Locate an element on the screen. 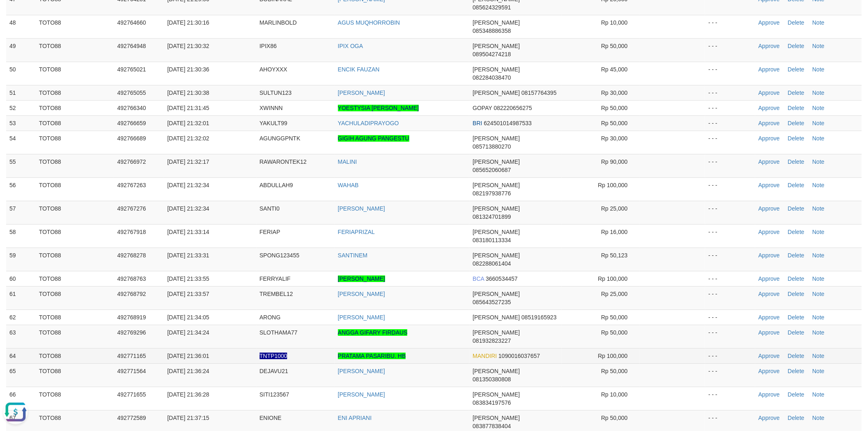 This screenshot has height=431, width=868. span: MANDIRI is located at coordinates (485, 356).